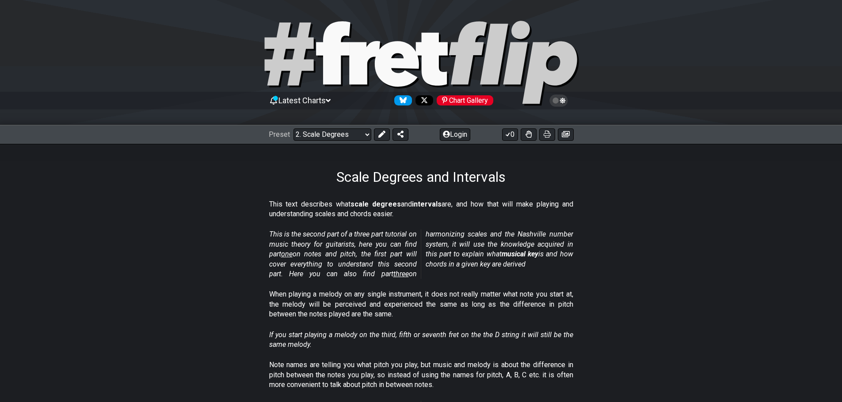 The width and height of the screenshot is (842, 402). What do you see at coordinates (426, 204) in the screenshot?
I see `strong: intervals` at bounding box center [426, 204].